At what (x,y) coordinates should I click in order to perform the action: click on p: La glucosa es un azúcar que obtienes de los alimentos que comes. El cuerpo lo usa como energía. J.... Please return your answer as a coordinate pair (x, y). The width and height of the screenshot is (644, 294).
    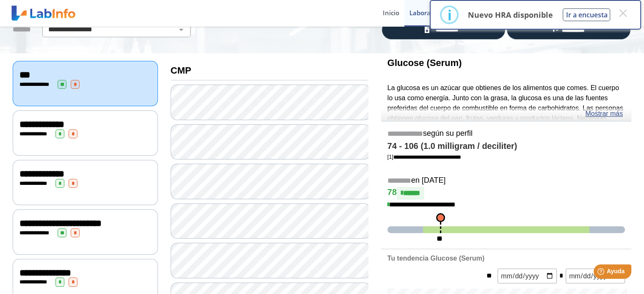
    Looking at the image, I should click on (506, 118).